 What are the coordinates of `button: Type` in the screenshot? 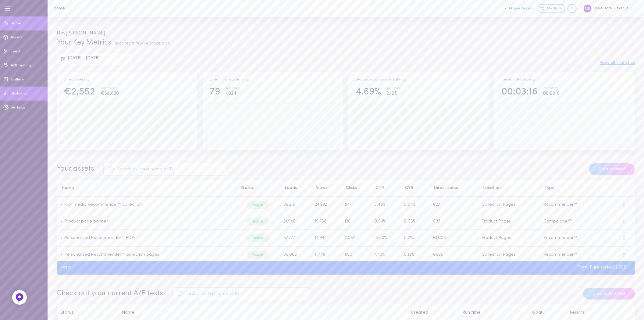 It's located at (548, 188).